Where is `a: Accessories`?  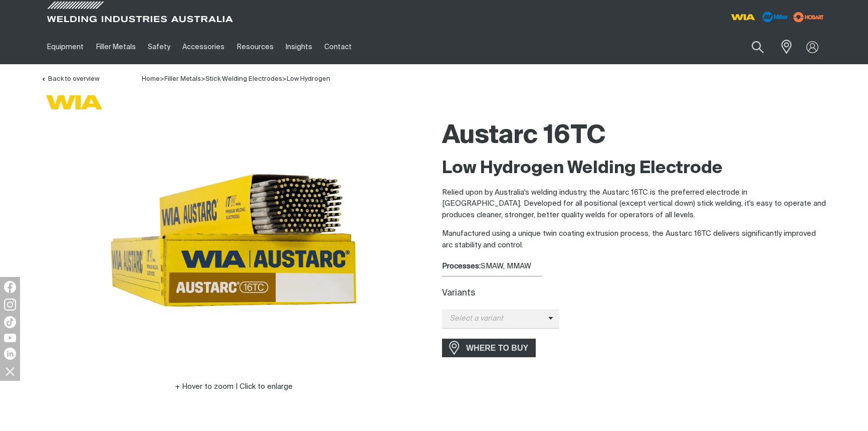
a: Accessories is located at coordinates (204, 47).